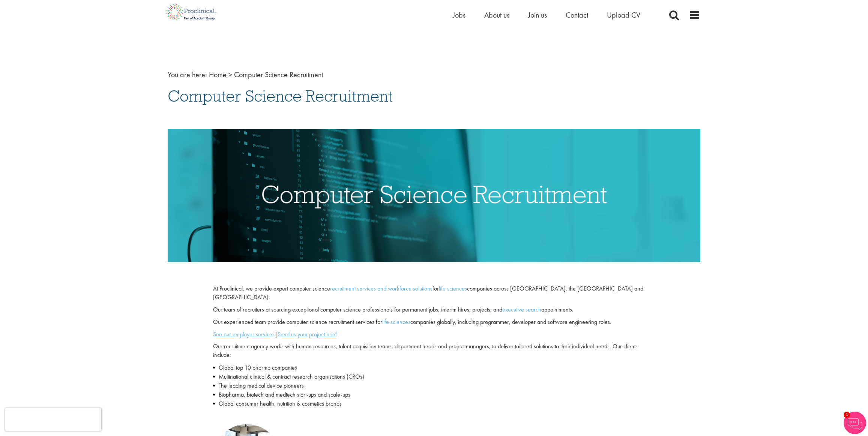 This screenshot has height=436, width=868. I want to click on span: Our team of recruiters at sourcing exceptional computer science professionals for permanent jobs, so click(325, 309).